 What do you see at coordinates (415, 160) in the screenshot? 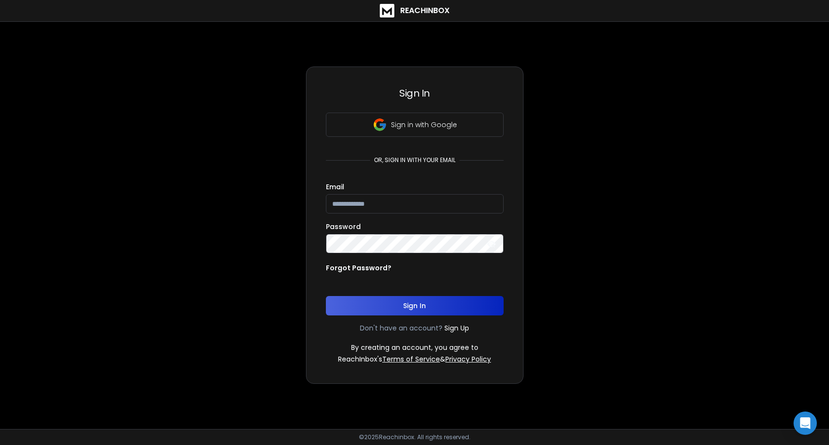
I see `p: or, sign in with your email` at bounding box center [415, 160].